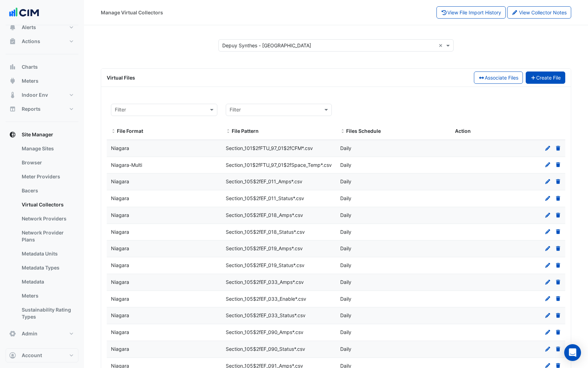 The width and height of the screenshot is (588, 368). What do you see at coordinates (42, 81) in the screenshot?
I see `button: Meters` at bounding box center [42, 81].